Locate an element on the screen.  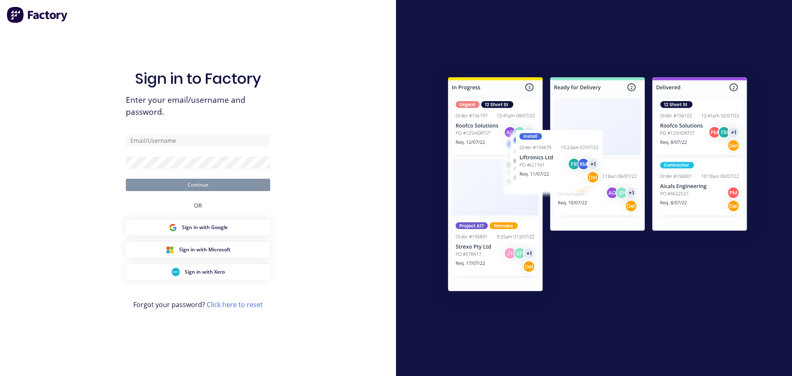
span: Sign in with Microsoft is located at coordinates (205, 250).